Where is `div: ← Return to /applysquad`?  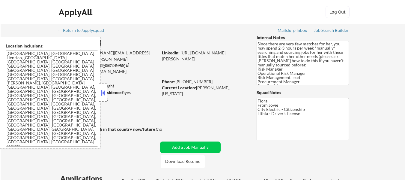 div: ← Return to /applysquad is located at coordinates (84, 30).